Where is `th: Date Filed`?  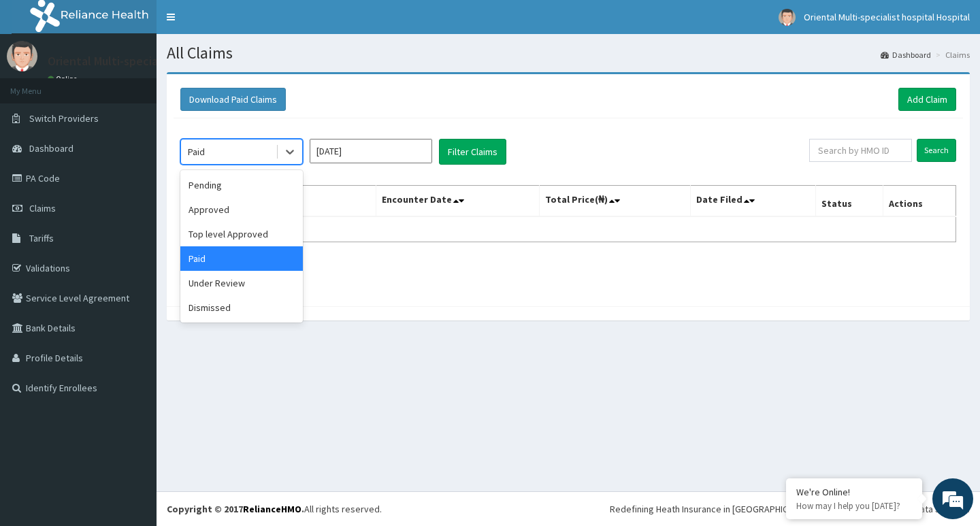 th: Date Filed is located at coordinates (753, 201).